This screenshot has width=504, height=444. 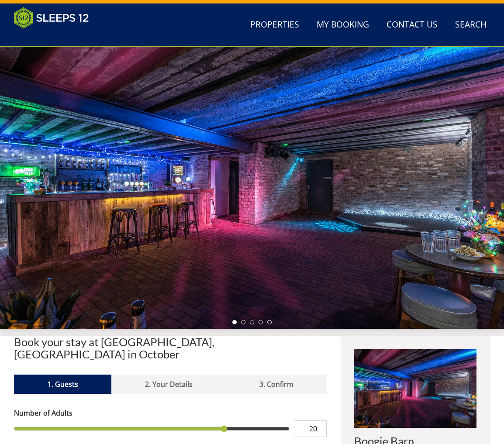 I want to click on img: An image of 'Boogie Barn', so click(x=415, y=388).